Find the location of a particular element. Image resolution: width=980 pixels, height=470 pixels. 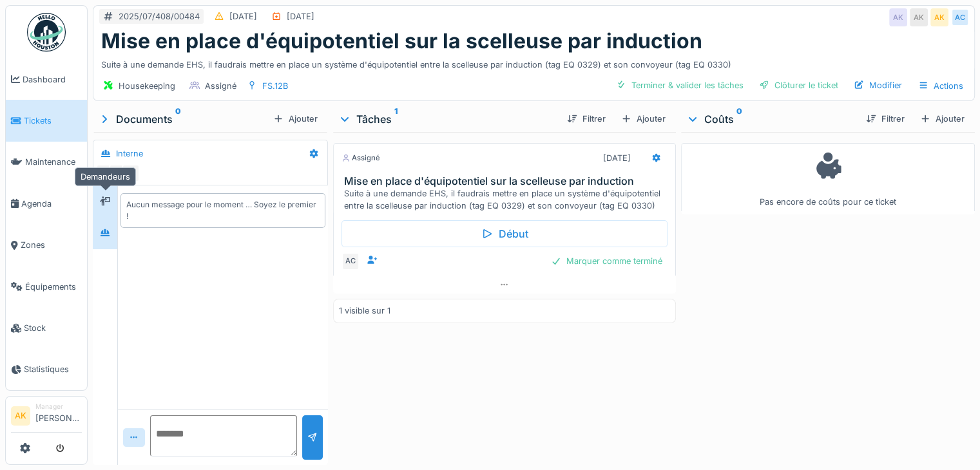

div: Housekeeping is located at coordinates (147, 86).